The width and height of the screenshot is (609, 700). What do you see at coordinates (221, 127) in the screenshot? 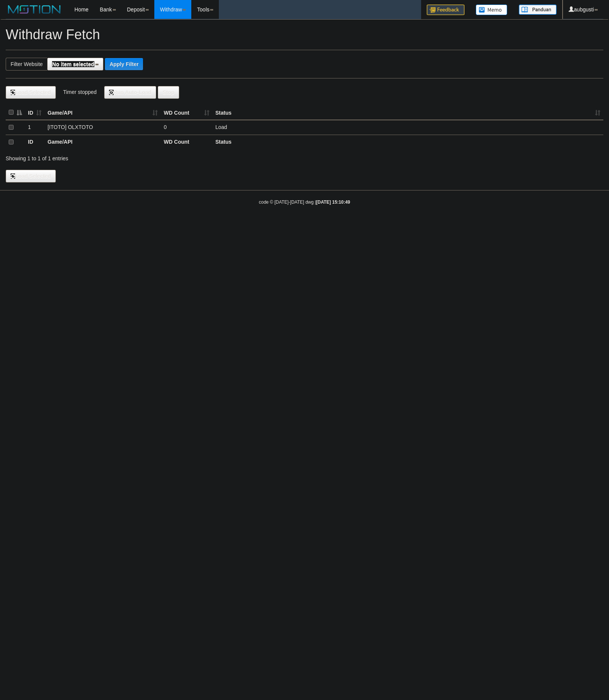
I see `a: Load` at bounding box center [221, 127].